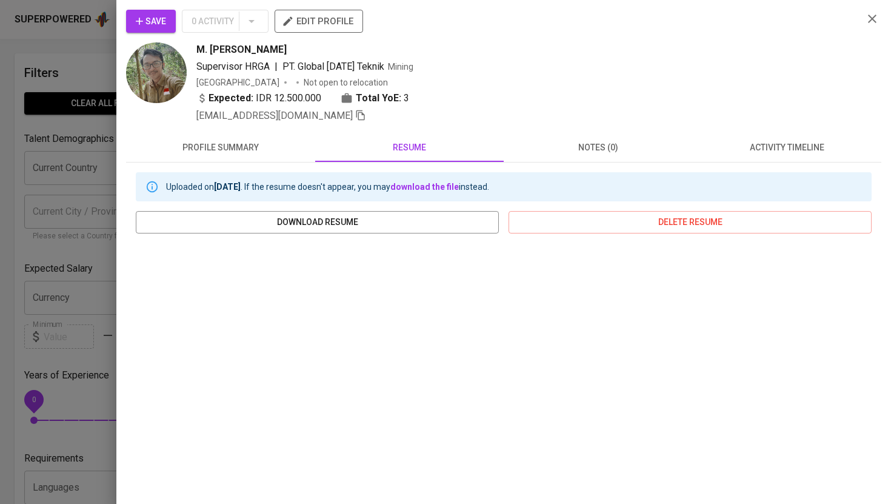 This screenshot has width=891, height=504. I want to click on span: activity timeline, so click(788, 147).